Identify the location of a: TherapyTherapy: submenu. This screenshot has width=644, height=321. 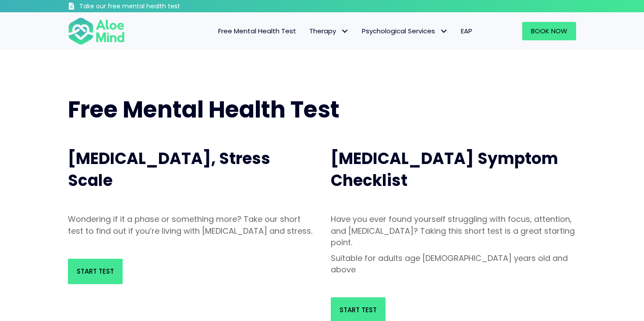
(329, 31).